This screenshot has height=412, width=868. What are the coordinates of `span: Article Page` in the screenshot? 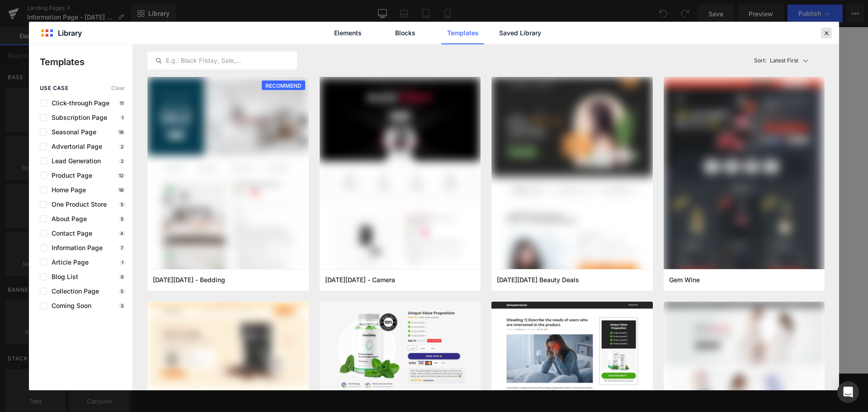 It's located at (68, 263).